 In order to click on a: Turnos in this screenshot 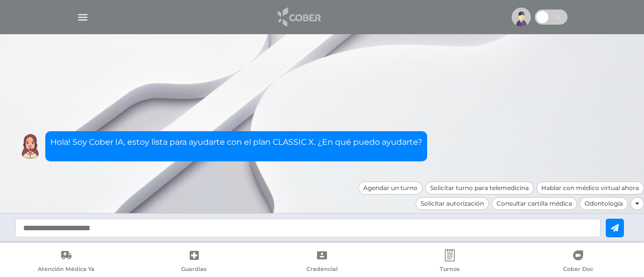, I will do `click(450, 262)`.